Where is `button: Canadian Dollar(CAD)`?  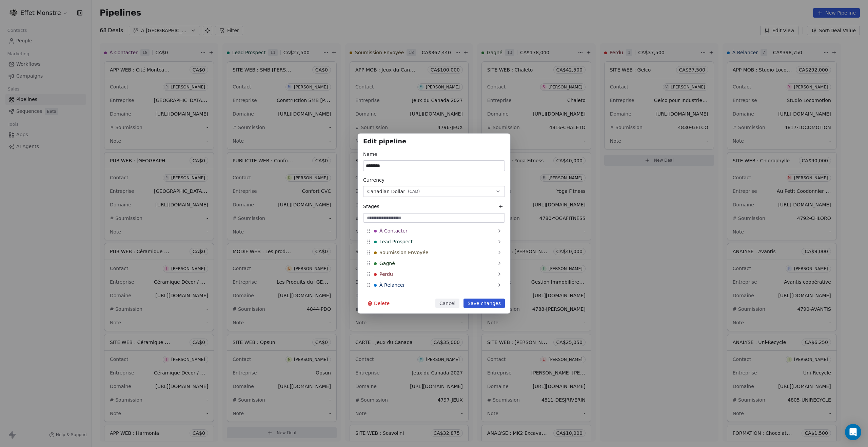 button: Canadian Dollar(CAD) is located at coordinates (434, 191).